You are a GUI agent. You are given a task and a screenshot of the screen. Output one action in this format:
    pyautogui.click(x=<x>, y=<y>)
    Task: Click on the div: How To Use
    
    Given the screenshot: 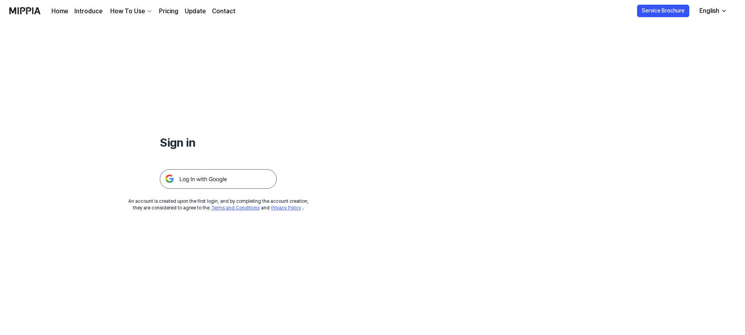 What is the action you would take?
    pyautogui.click(x=127, y=11)
    